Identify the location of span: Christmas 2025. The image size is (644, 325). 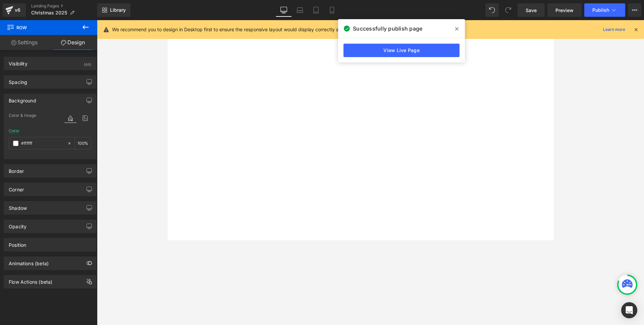
(49, 13).